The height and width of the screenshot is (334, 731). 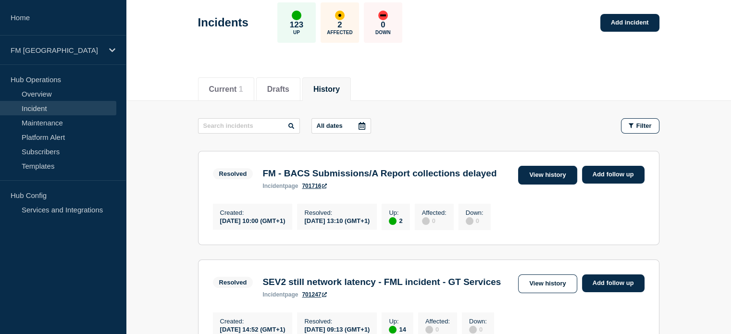 I want to click on p: 2, so click(x=339, y=25).